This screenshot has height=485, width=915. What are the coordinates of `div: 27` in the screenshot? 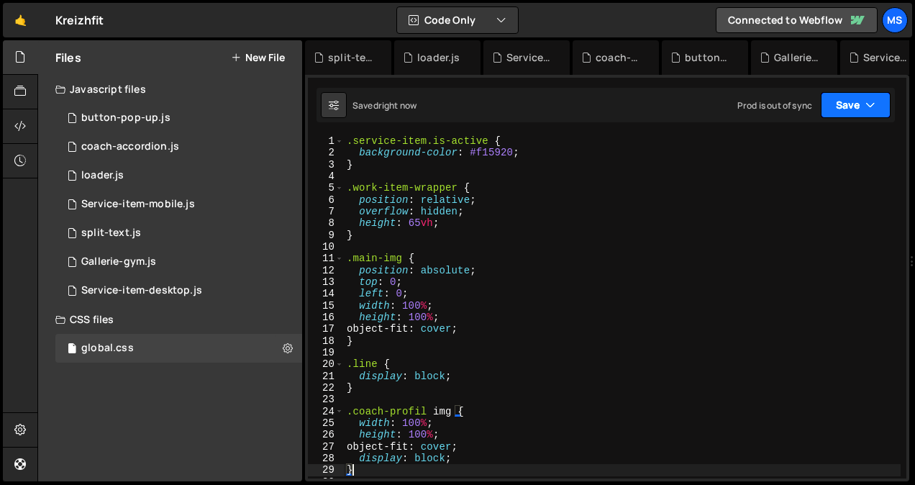 It's located at (326, 447).